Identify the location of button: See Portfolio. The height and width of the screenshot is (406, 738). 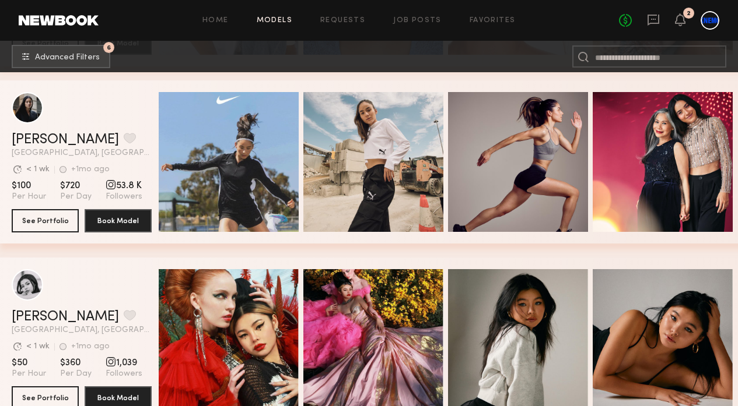
(45, 221).